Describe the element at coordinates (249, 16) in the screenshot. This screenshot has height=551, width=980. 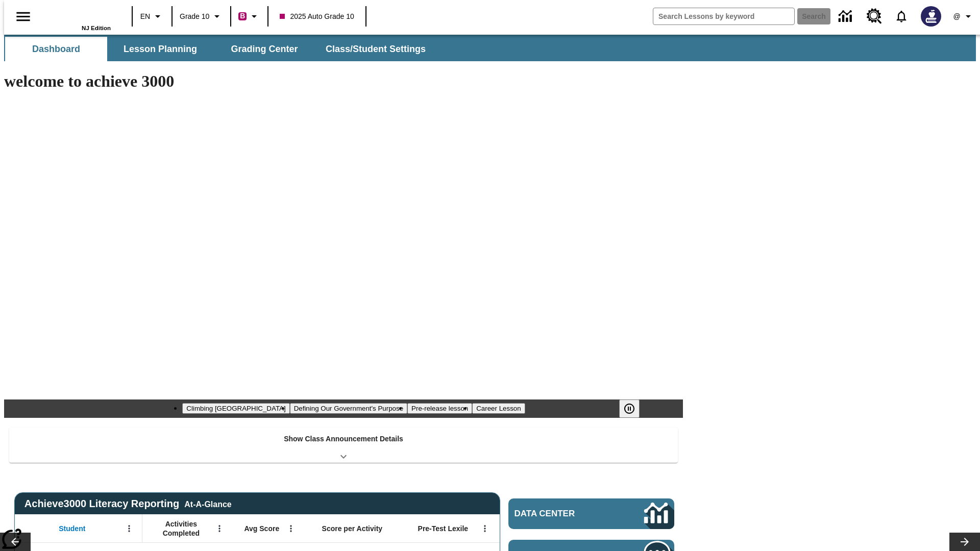
I see `button: Boost Class color is violet red. Change class color` at that location.